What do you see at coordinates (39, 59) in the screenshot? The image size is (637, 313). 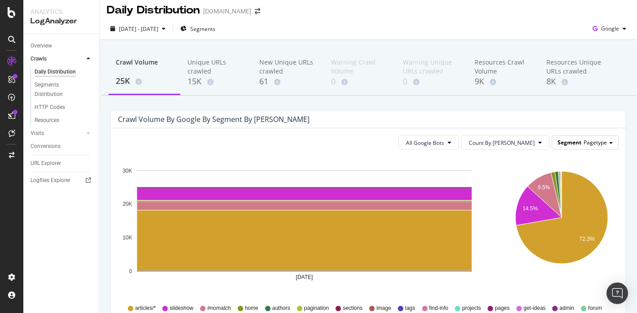 I see `div: Crawls` at bounding box center [39, 59].